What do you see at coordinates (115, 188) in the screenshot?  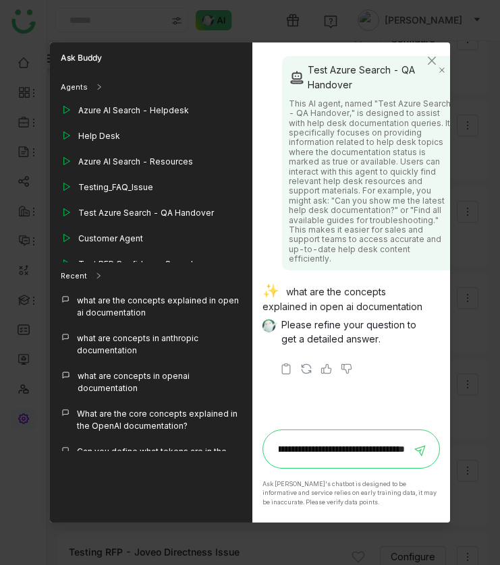 I see `div: Testing_FAQ_Issue` at bounding box center [115, 188].